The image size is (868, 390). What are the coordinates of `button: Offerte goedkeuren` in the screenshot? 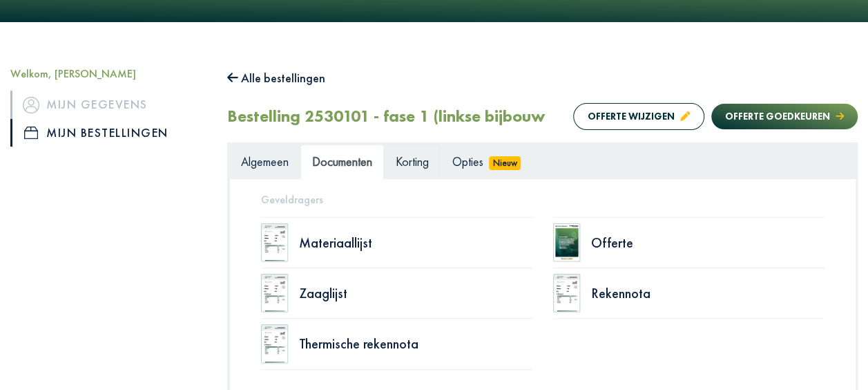 It's located at (784, 117).